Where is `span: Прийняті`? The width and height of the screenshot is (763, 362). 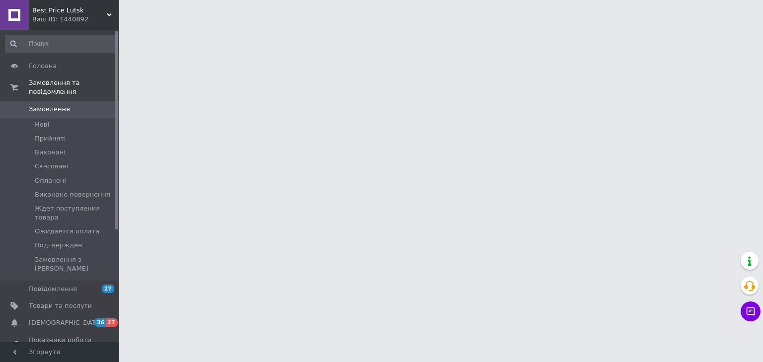
span: Прийняті is located at coordinates (50, 139).